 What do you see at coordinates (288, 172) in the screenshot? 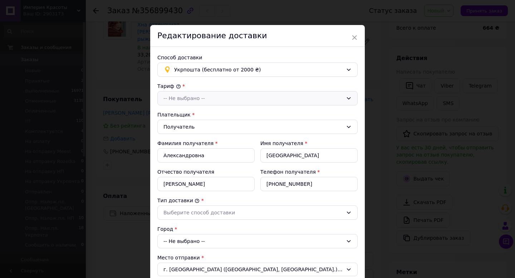
I see `label: Телефон получателя` at bounding box center [288, 172].